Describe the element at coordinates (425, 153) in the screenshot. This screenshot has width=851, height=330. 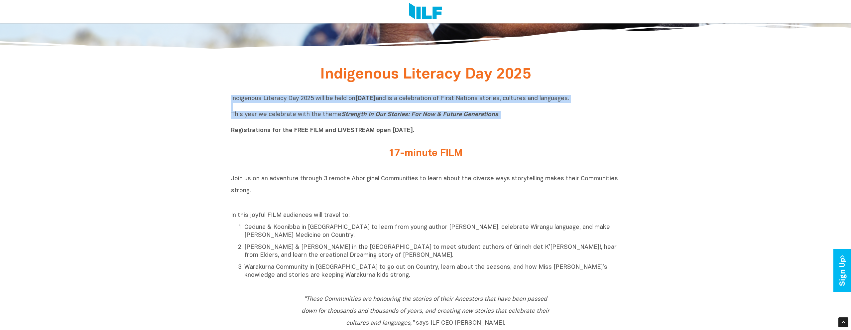
I see `h2: 17-minute FILM` at that location.